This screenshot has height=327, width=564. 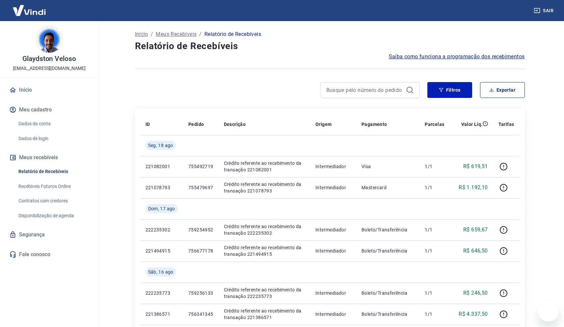 I want to click on p: R$ 246,50, so click(x=475, y=293).